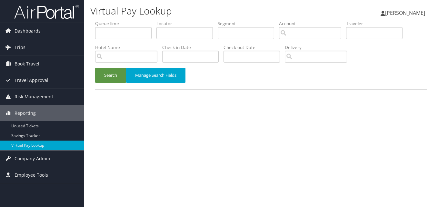  I want to click on label: Segment, so click(248, 24).